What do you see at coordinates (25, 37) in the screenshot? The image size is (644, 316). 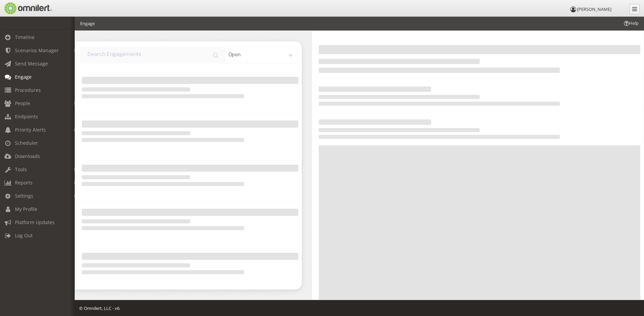 I see `span: Timeline` at bounding box center [25, 37].